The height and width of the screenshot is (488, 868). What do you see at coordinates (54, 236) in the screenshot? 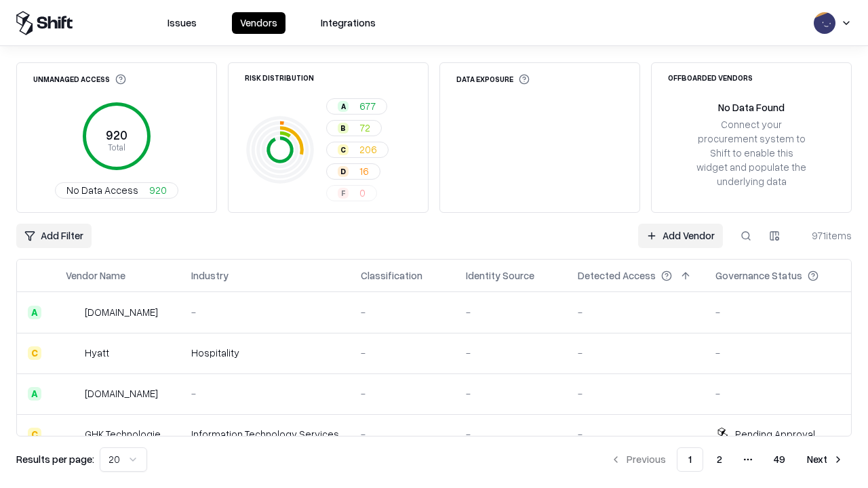
I see `button: Add Filter` at bounding box center [54, 236].